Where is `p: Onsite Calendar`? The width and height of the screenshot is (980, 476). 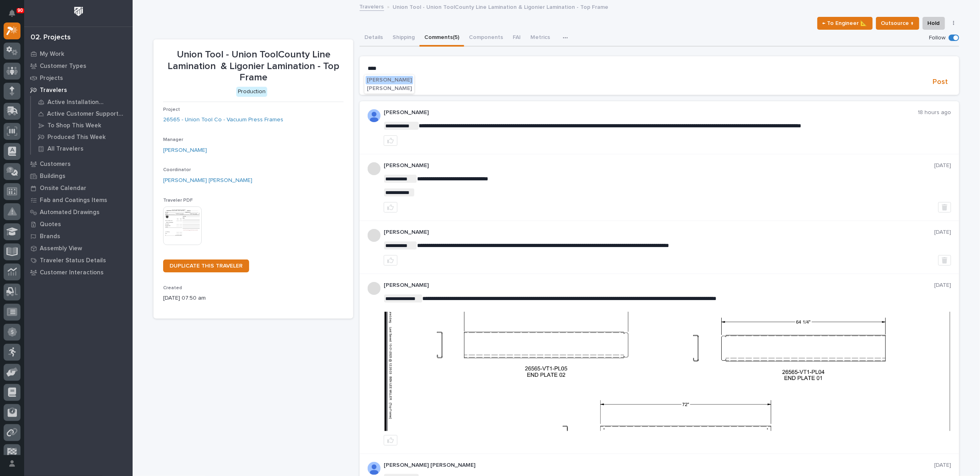 p: Onsite Calendar is located at coordinates (63, 188).